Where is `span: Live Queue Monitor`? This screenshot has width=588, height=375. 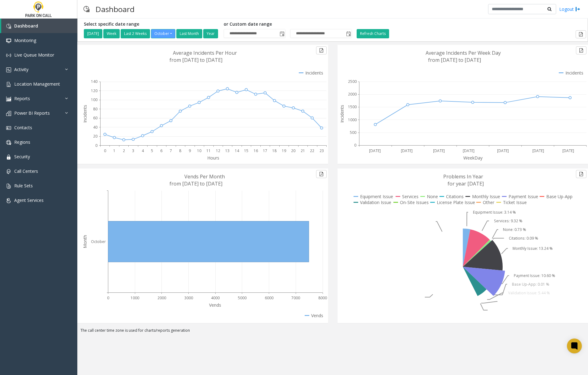 span: Live Queue Monitor is located at coordinates (34, 55).